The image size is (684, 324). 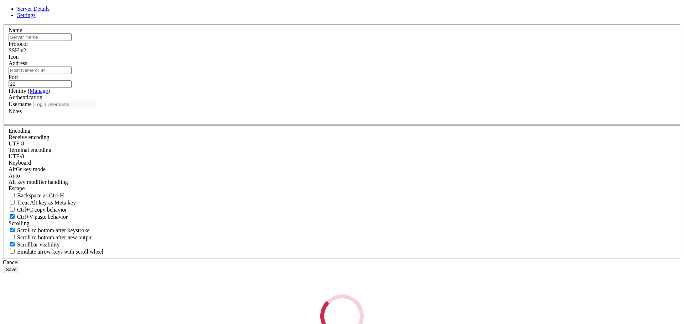 I want to click on label: Authentication, so click(x=25, y=97).